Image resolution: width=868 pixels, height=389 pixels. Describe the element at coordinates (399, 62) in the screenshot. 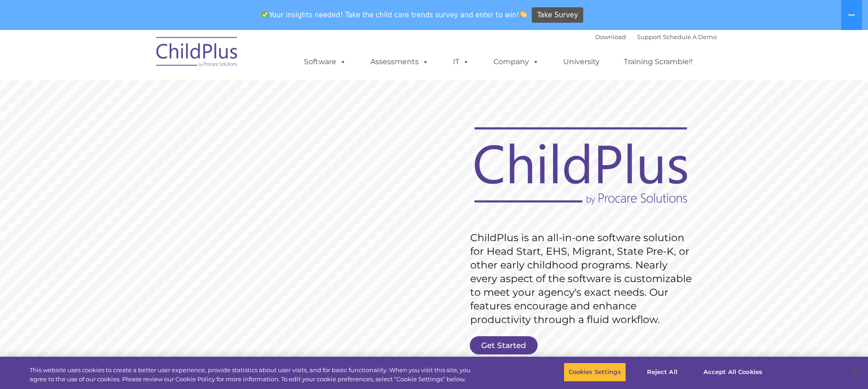

I see `a: Assessments` at that location.